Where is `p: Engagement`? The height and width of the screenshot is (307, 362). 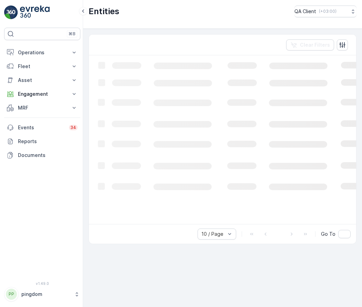
p: Engagement is located at coordinates (42, 94).